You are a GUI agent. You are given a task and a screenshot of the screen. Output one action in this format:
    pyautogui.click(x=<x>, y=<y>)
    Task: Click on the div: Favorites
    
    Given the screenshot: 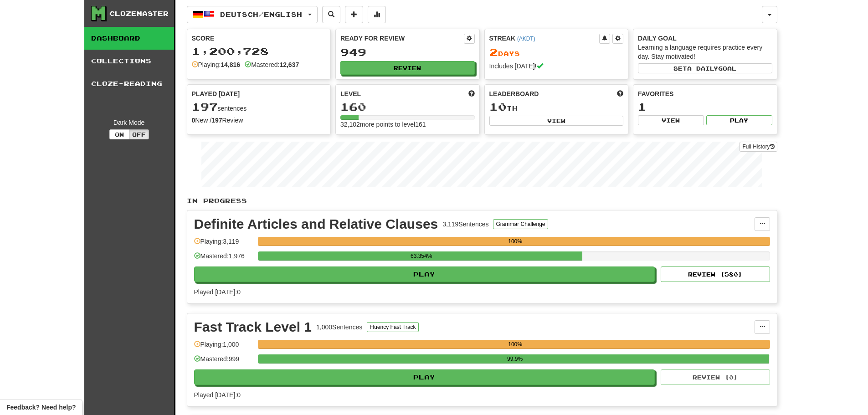 What is the action you would take?
    pyautogui.click(x=705, y=94)
    